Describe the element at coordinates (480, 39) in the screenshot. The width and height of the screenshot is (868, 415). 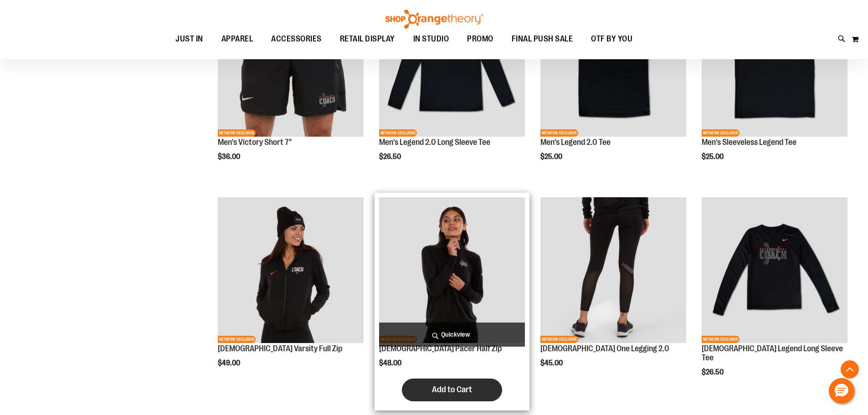
I see `a: PROMO` at that location.